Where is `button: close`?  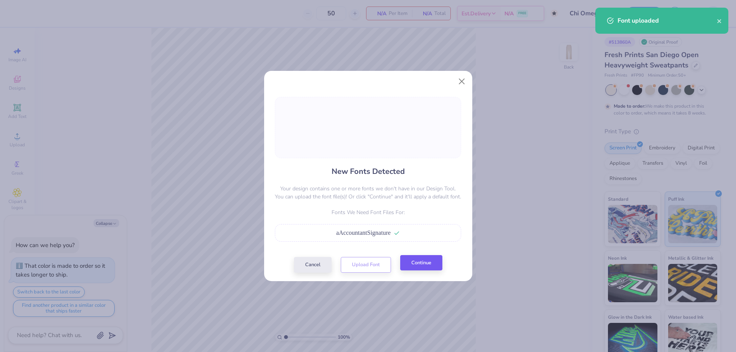 button: close is located at coordinates (720, 21).